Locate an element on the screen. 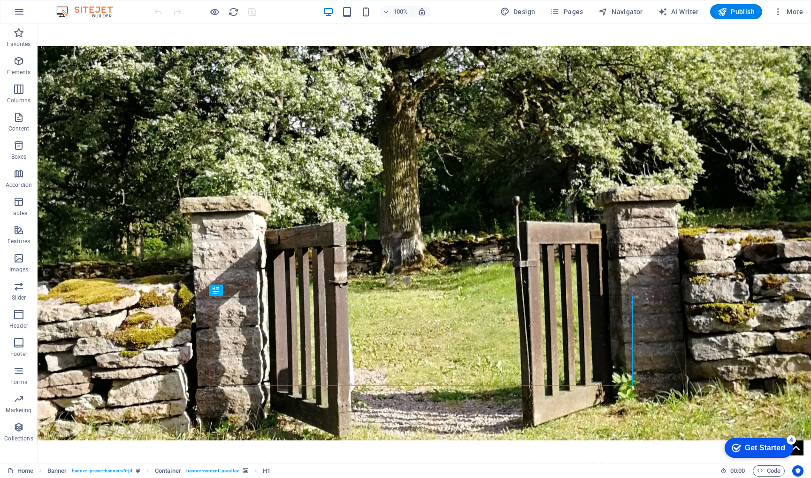 This screenshot has height=478, width=811. span: Code is located at coordinates (769, 471).